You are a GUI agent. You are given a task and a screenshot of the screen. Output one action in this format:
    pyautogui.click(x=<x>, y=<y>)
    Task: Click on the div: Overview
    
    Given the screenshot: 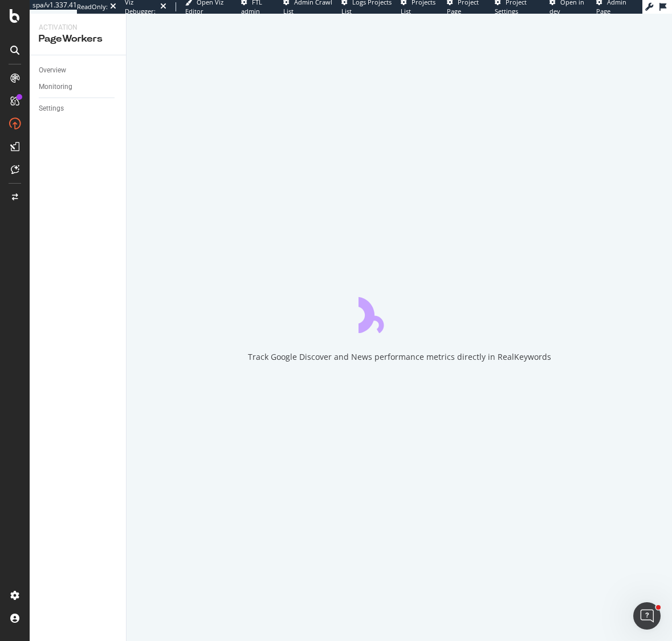 What is the action you would take?
    pyautogui.click(x=52, y=70)
    